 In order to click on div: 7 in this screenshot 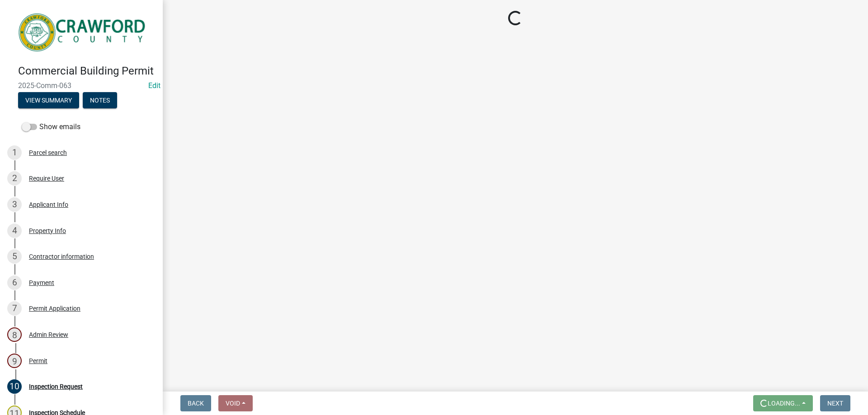, I will do `click(14, 309)`.